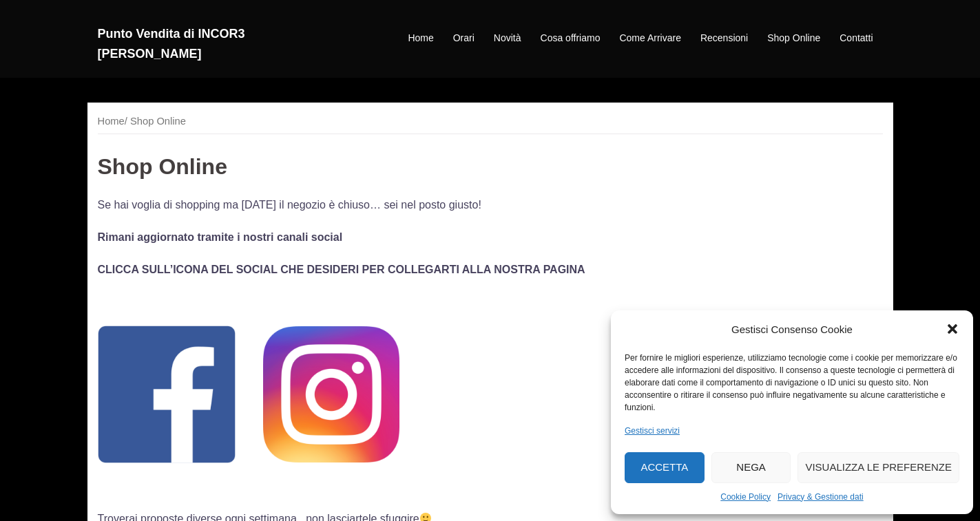  Describe the element at coordinates (752, 468) in the screenshot. I see `button: Nega` at that location.